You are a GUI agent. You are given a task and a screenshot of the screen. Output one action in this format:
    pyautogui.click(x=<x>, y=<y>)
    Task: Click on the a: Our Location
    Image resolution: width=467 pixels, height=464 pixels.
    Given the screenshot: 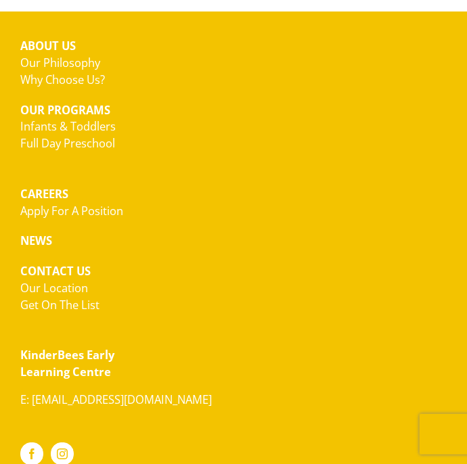 What is the action you would take?
    pyautogui.click(x=54, y=288)
    